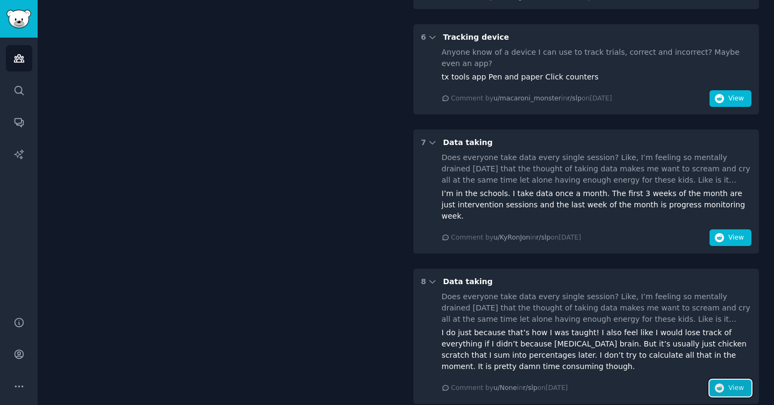 Image resolution: width=774 pixels, height=405 pixels. Describe the element at coordinates (597, 58) in the screenshot. I see `div: Anyone know of a device I can use to track trials, correct and incorrect? Maybe even an app?` at that location.